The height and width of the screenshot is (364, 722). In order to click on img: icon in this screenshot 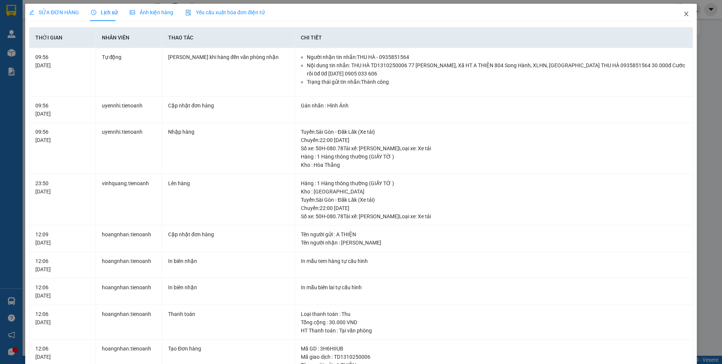, I will do `click(188, 13)`.